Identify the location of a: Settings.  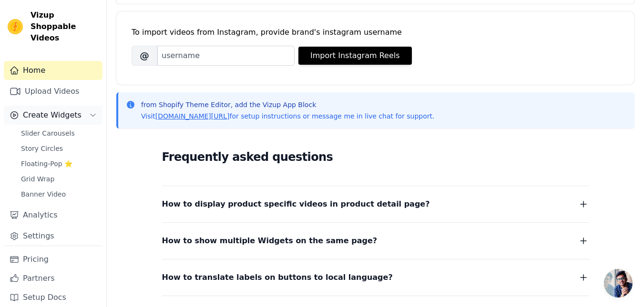
(53, 236).